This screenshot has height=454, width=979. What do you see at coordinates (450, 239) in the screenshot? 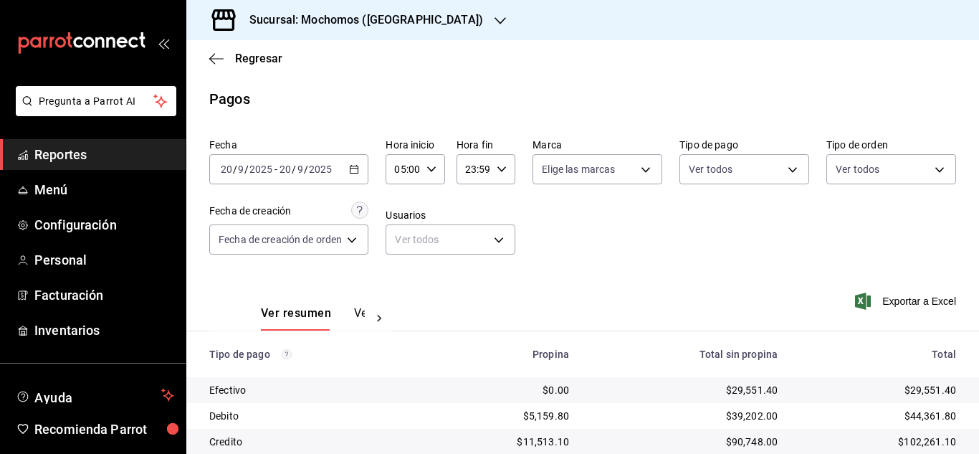
I see `div: Ver todos` at bounding box center [450, 239].